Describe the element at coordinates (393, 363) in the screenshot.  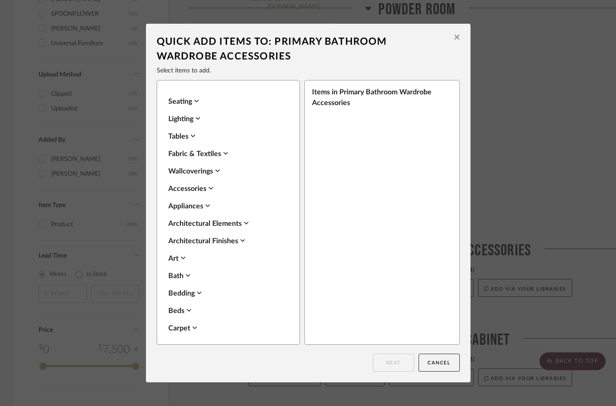
I see `button: Next` at that location.